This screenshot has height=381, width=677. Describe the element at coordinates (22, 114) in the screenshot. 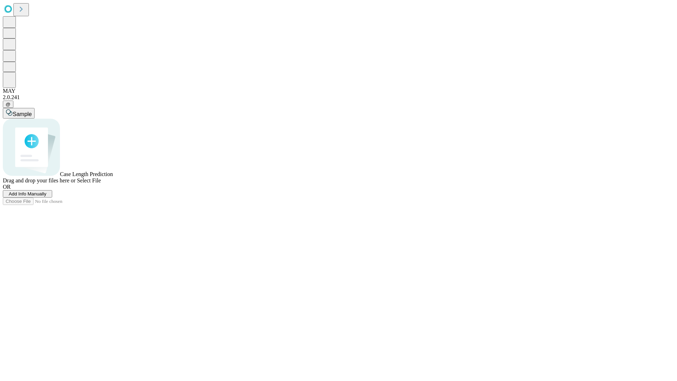

I see `span: Sample` at that location.